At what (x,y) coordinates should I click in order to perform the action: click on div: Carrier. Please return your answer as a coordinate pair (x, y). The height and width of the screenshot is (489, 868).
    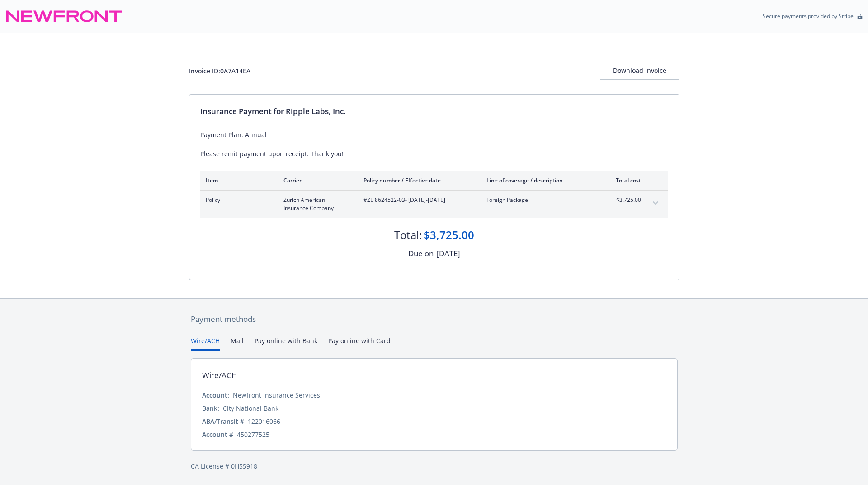
    Looking at the image, I should click on (317, 180).